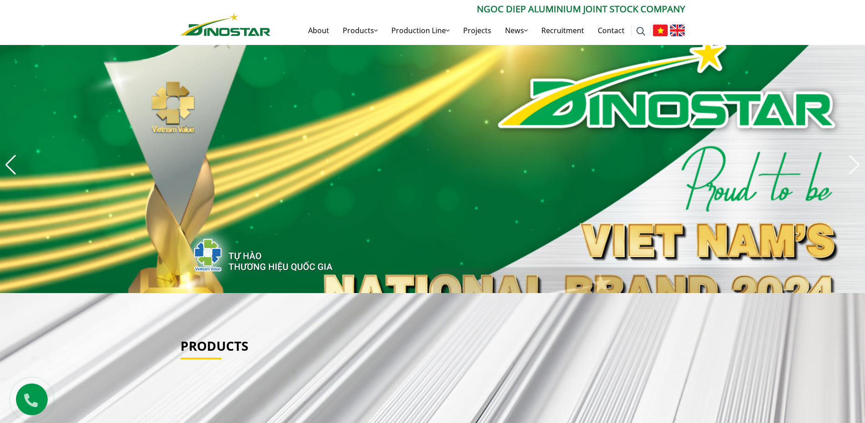  Describe the element at coordinates (854, 165) in the screenshot. I see `div: Next slide` at that location.